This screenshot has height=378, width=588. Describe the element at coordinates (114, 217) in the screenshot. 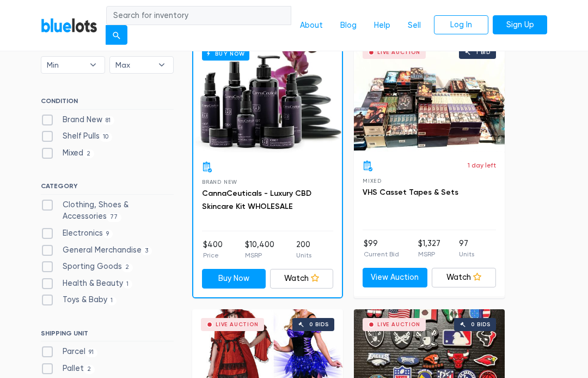

I see `span: 77` at that location.